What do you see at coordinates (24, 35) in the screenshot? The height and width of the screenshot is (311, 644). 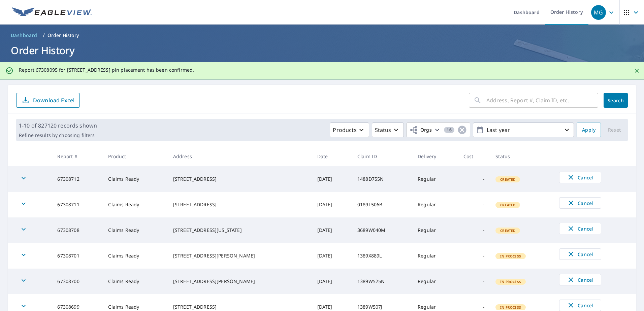 I see `span: Dashboard` at bounding box center [24, 35].